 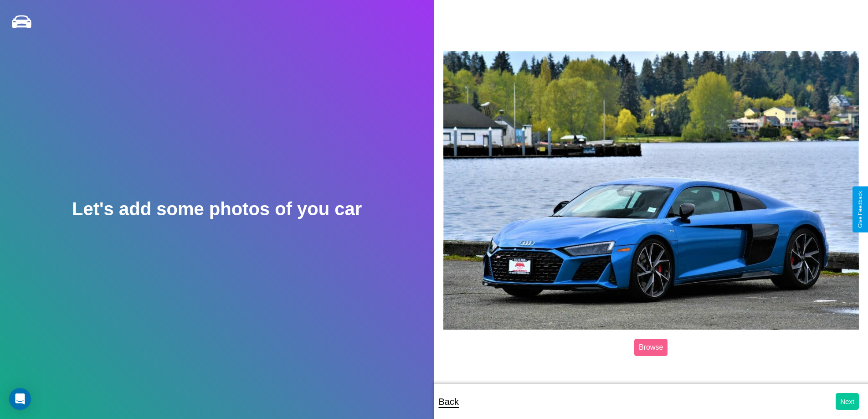 I want to click on label: Browse, so click(x=650, y=347).